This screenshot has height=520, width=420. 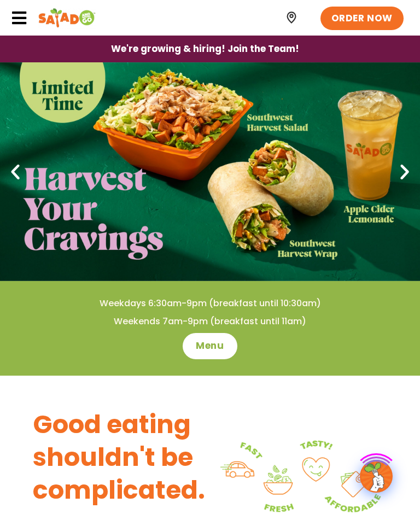 What do you see at coordinates (205, 49) in the screenshot?
I see `a: We're growing & hiring! Join the Team!` at bounding box center [205, 49].